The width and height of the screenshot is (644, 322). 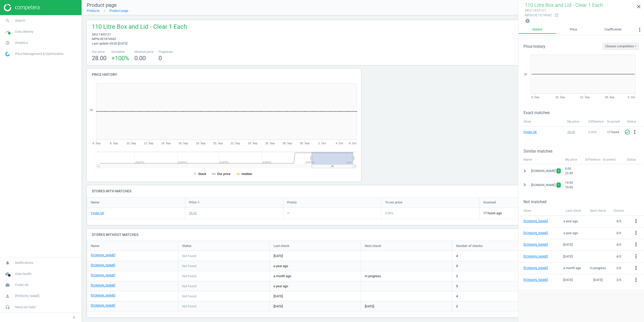 What do you see at coordinates (469, 246) in the screenshot?
I see `span: Number of checks` at bounding box center [469, 246].